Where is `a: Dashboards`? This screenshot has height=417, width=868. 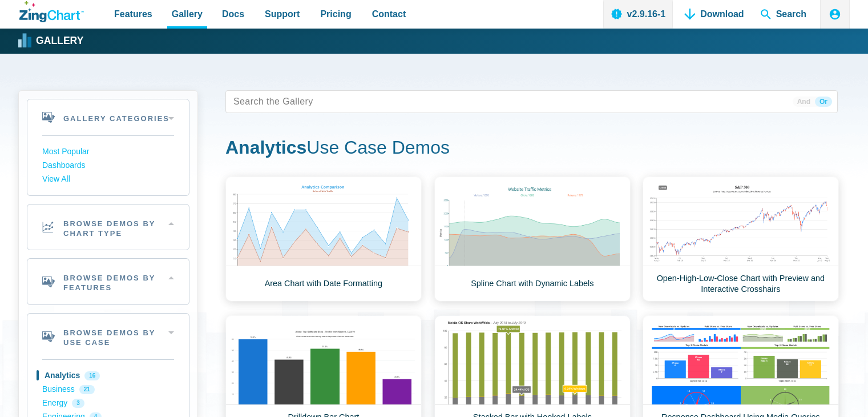 a: Dashboards is located at coordinates (108, 165).